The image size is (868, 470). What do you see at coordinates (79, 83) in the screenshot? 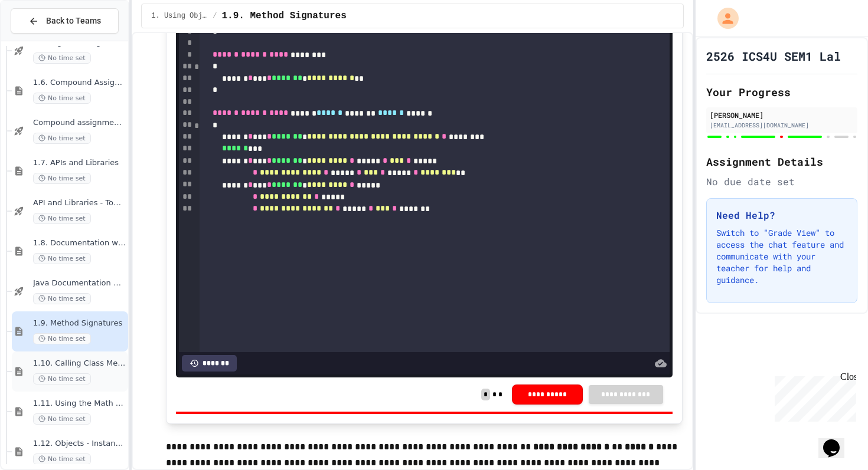
I see `span: 1.6. Compound Assignment Operators` at bounding box center [79, 83].